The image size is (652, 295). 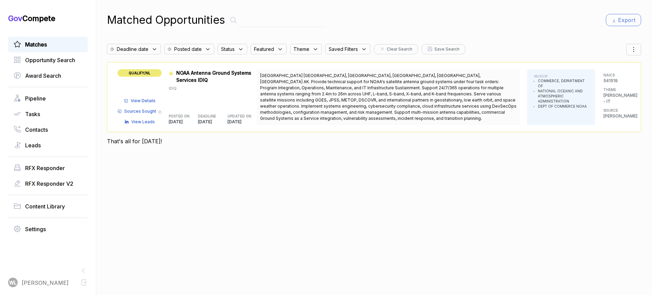 I want to click on a: Pipeline, so click(x=48, y=99).